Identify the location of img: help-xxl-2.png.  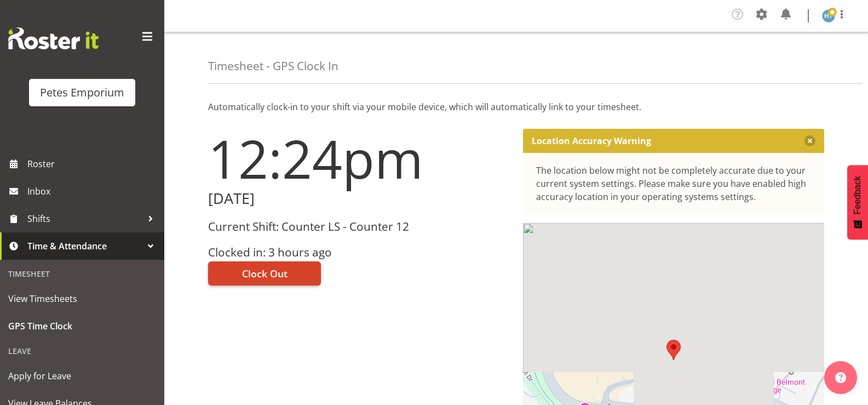
(840, 377).